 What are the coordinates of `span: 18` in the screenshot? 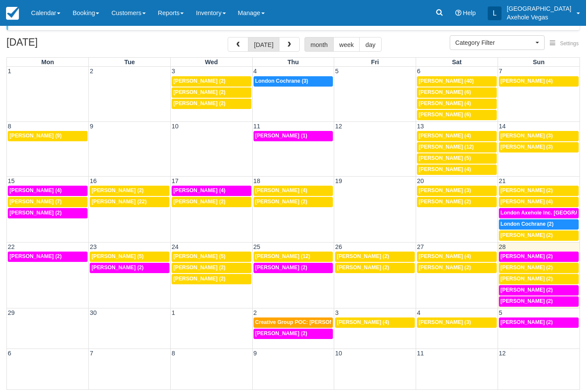 It's located at (257, 181).